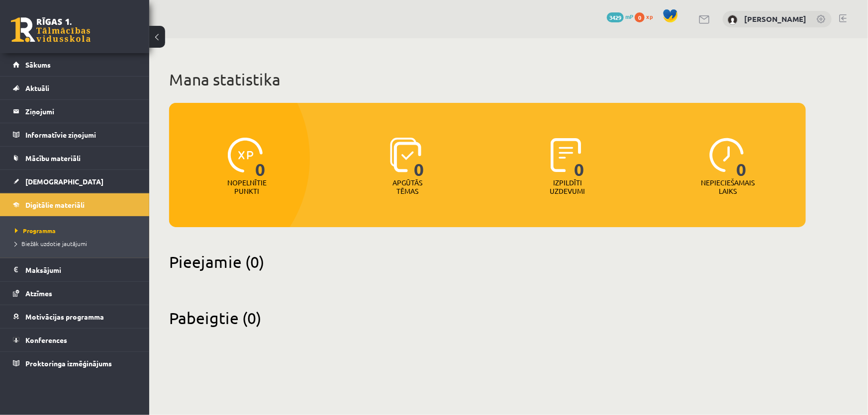 This screenshot has width=868, height=415. What do you see at coordinates (37, 88) in the screenshot?
I see `span: Aktuāli` at bounding box center [37, 88].